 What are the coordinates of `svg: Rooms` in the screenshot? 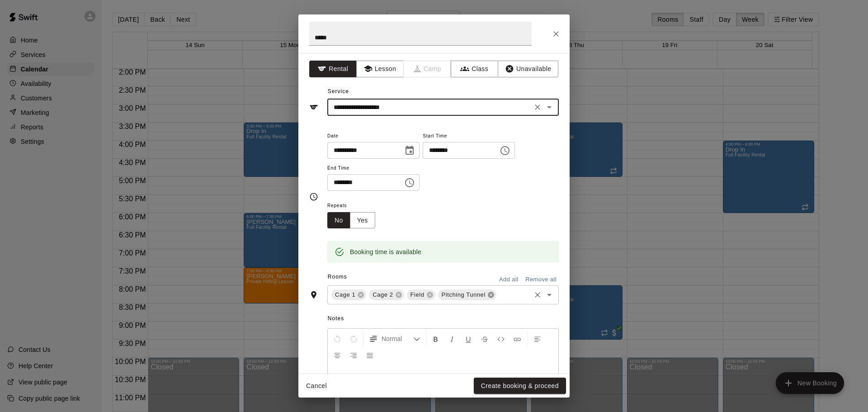 It's located at (314, 295).